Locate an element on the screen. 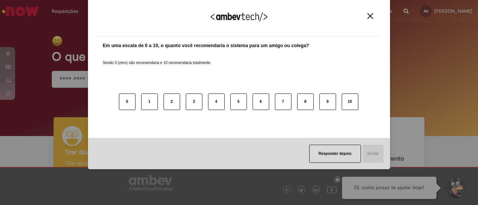  button: Close is located at coordinates (370, 16).